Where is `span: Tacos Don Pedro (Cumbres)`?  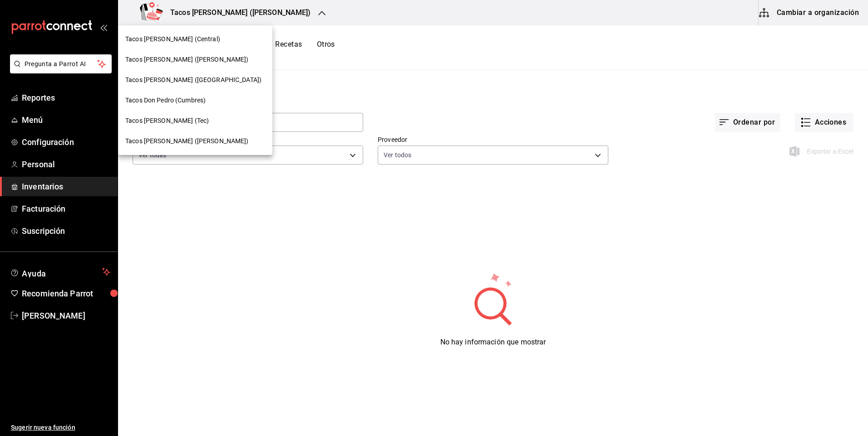
span: Tacos Don Pedro (Cumbres) is located at coordinates (165, 100).